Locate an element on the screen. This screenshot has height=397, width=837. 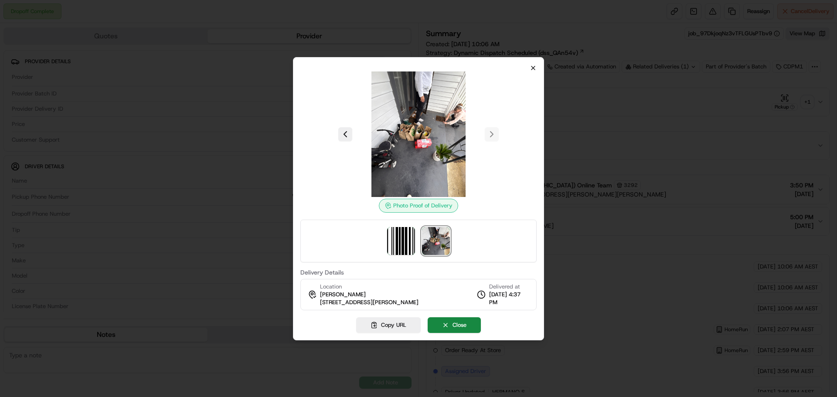
span: Delivered at is located at coordinates (509, 287).